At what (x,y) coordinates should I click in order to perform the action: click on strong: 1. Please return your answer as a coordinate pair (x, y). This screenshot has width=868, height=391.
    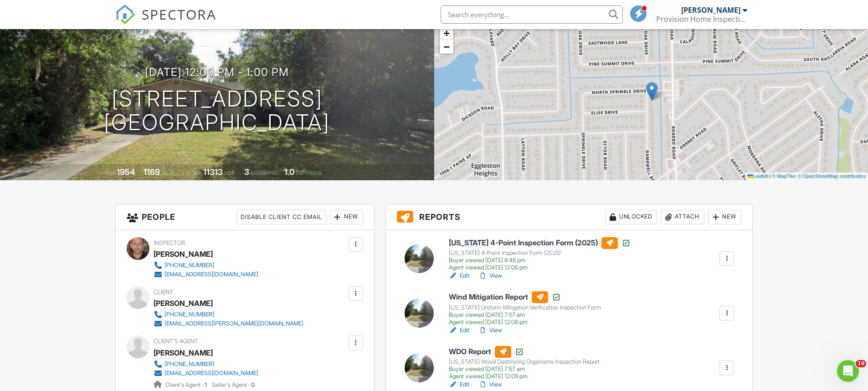
    Looking at the image, I should click on (205, 385).